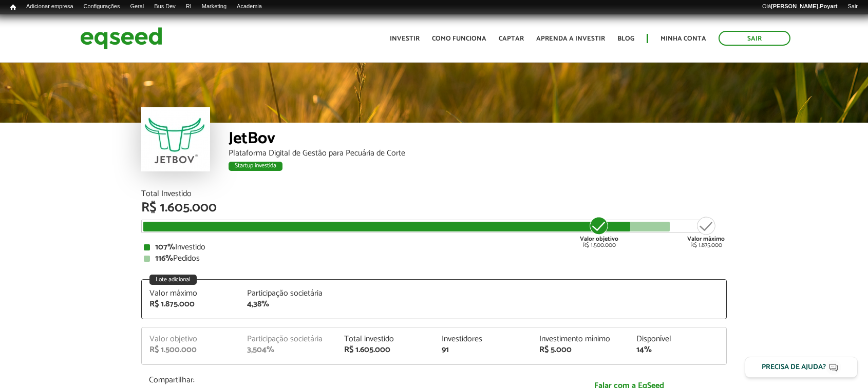 The width and height of the screenshot is (868, 388). What do you see at coordinates (173, 279) in the screenshot?
I see `div: Lote adicional` at bounding box center [173, 279].